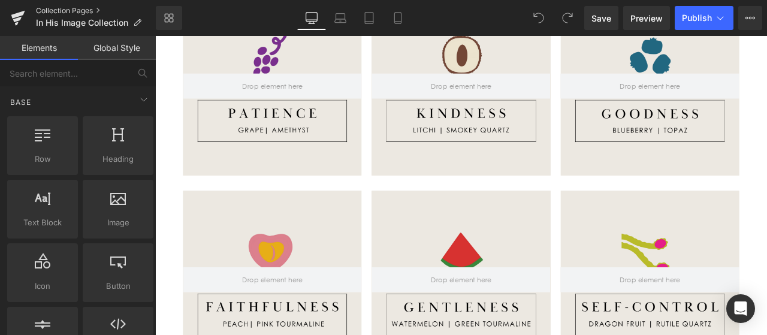 The width and height of the screenshot is (767, 335). Describe the element at coordinates (750, 18) in the screenshot. I see `button: More` at that location.